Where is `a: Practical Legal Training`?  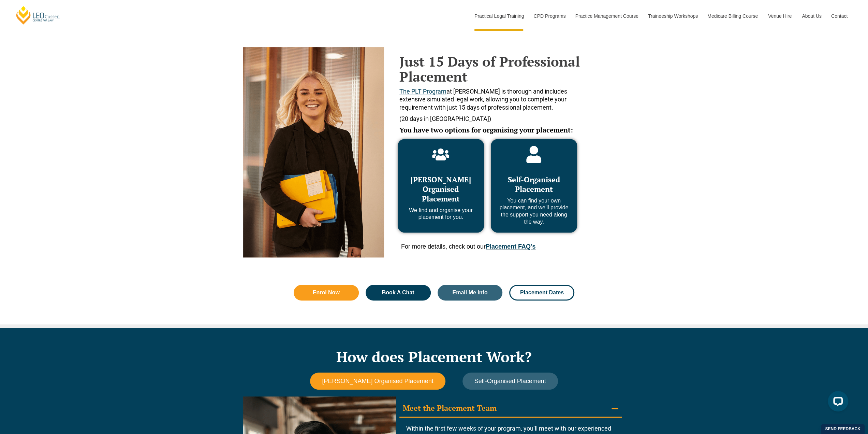
a: Practical Legal Training is located at coordinates (499, 16).